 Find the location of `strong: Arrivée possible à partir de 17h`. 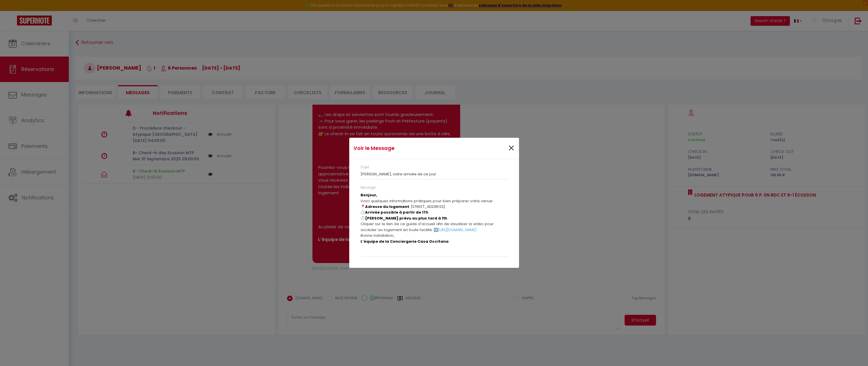

strong: Arrivée possible à partir de 17h is located at coordinates (397, 212).